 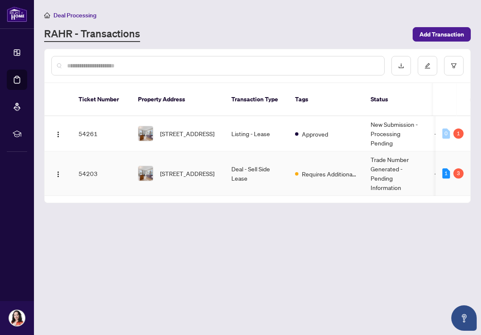 What do you see at coordinates (453, 100) in the screenshot?
I see `th: Project Name` at bounding box center [453, 100].